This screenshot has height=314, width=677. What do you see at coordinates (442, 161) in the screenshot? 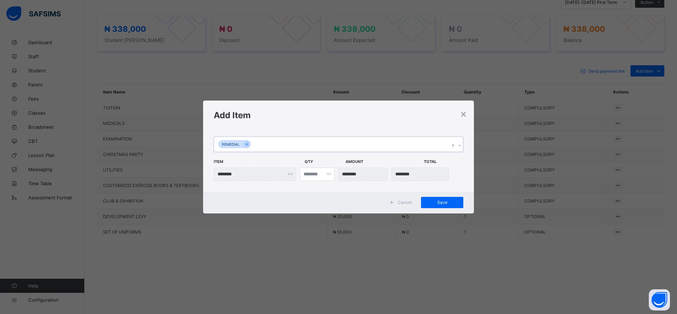
I see `span: Total` at bounding box center [442, 161].